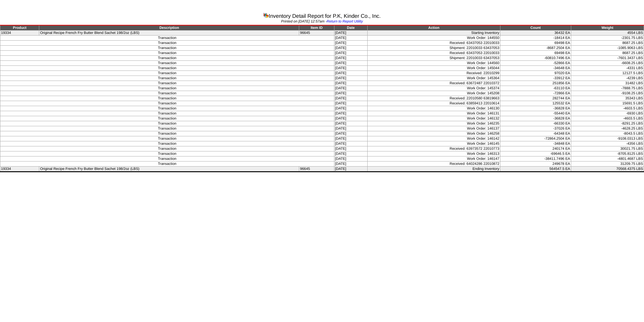  Describe the element at coordinates (434, 133) in the screenshot. I see `td: Work Order: 146258` at that location.